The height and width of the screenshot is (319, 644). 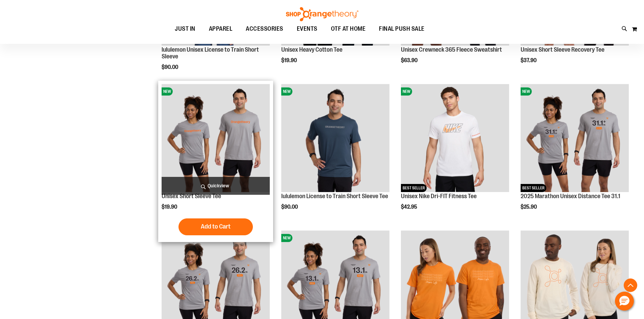 What do you see at coordinates (529, 60) in the screenshot?
I see `span: $37.90` at bounding box center [529, 60].